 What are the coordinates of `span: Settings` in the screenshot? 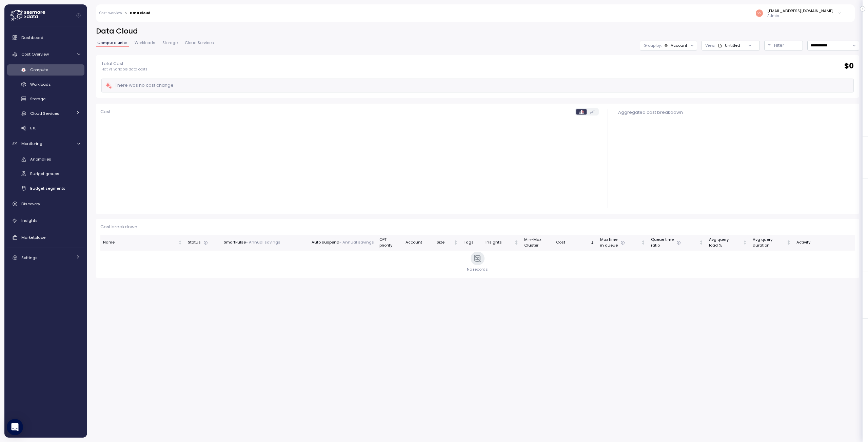 It's located at (30, 258).